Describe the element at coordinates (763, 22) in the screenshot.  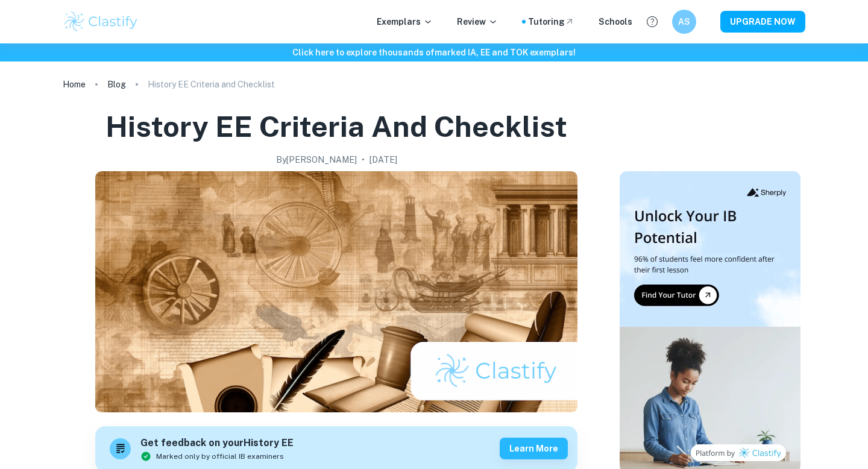
I see `button: UPGRADE NOW` at that location.